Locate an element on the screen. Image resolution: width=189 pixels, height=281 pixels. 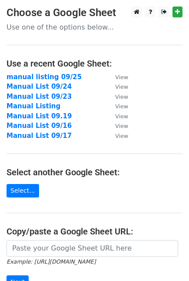
a: manual listing 09/25 is located at coordinates (44, 77).